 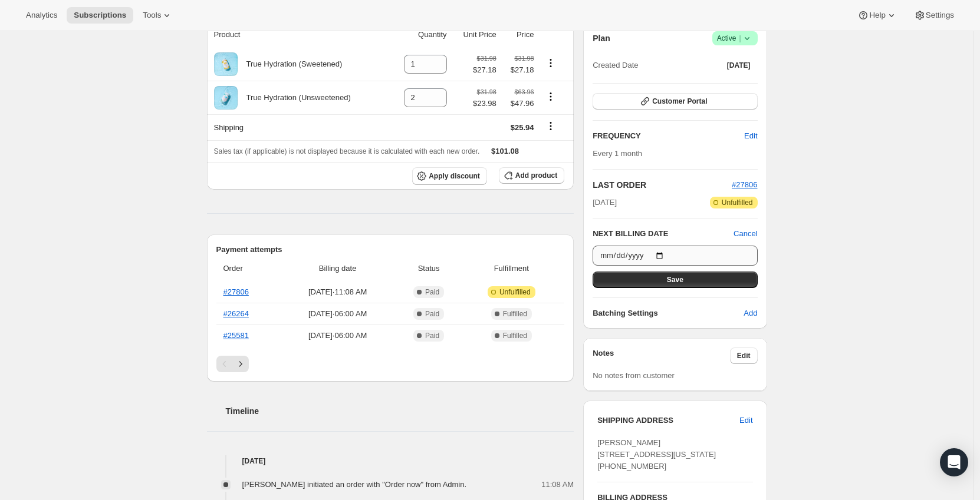 I want to click on span: Apply discount, so click(x=454, y=176).